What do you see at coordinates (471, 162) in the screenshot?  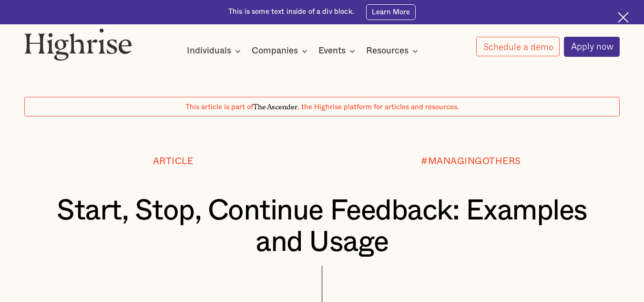 I see `div: #MANAGINGOTHERS` at bounding box center [471, 162].